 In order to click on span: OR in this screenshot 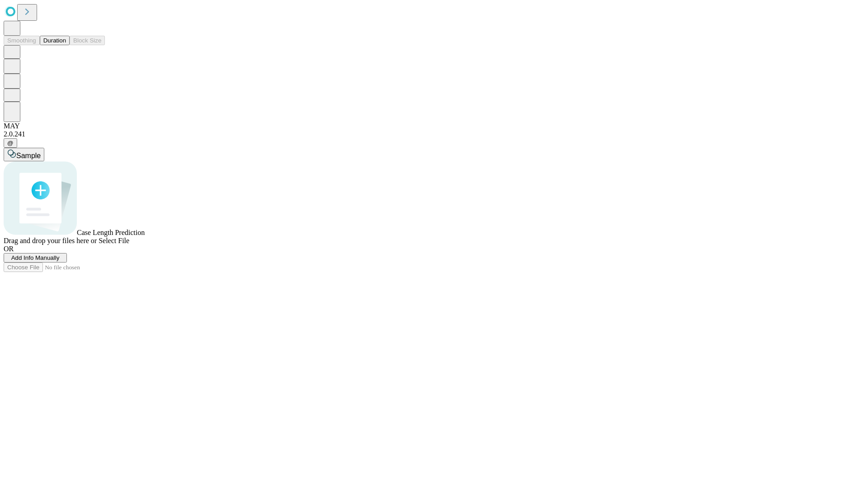, I will do `click(9, 248)`.